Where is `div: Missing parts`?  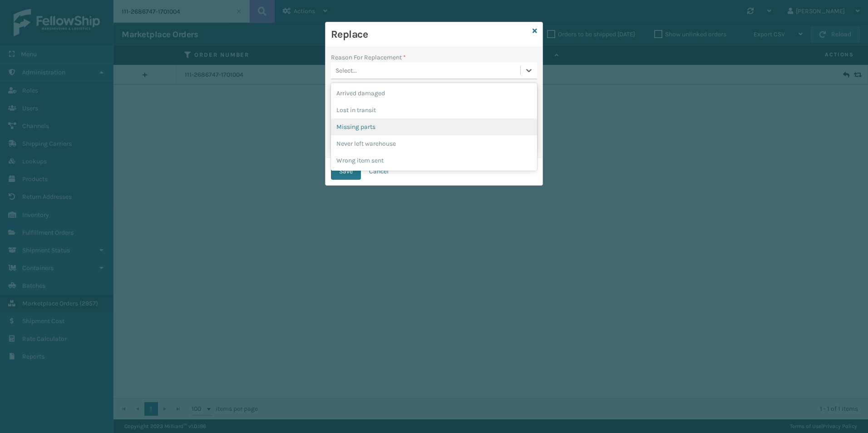 div: Missing parts is located at coordinates (434, 127).